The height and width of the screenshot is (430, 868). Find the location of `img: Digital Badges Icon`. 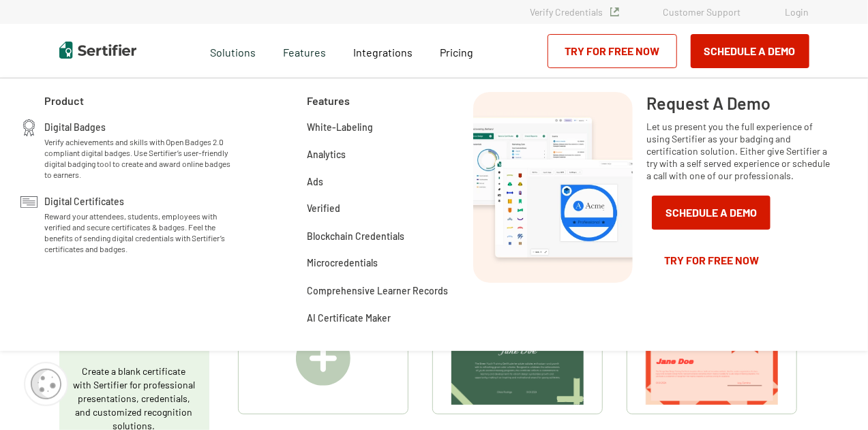

img: Digital Badges Icon is located at coordinates (29, 127).